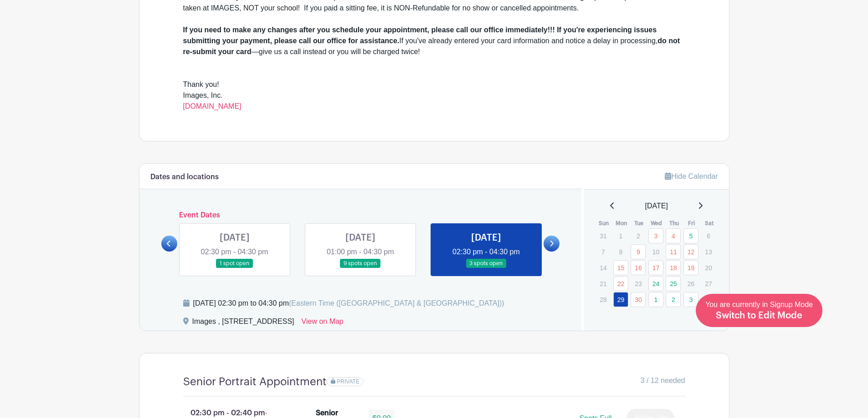  I want to click on strong: do not re-submit your card, so click(432, 46).